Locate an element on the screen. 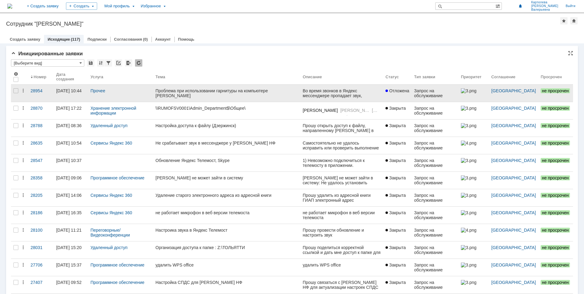  th: Тема is located at coordinates (227, 77).